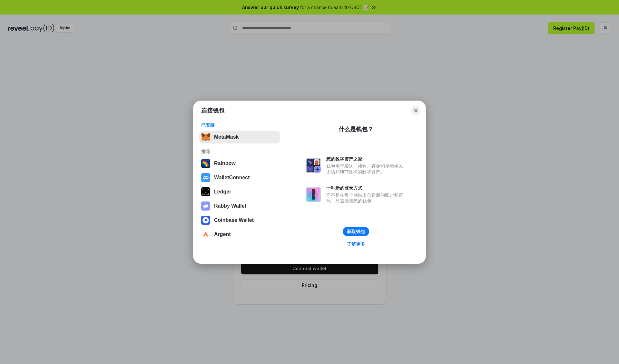 The width and height of the screenshot is (619, 364). I want to click on button: Rabby Wallet, so click(240, 206).